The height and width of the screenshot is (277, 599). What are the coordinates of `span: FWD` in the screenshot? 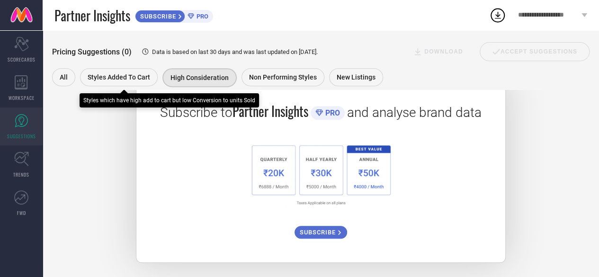 It's located at (21, 213).